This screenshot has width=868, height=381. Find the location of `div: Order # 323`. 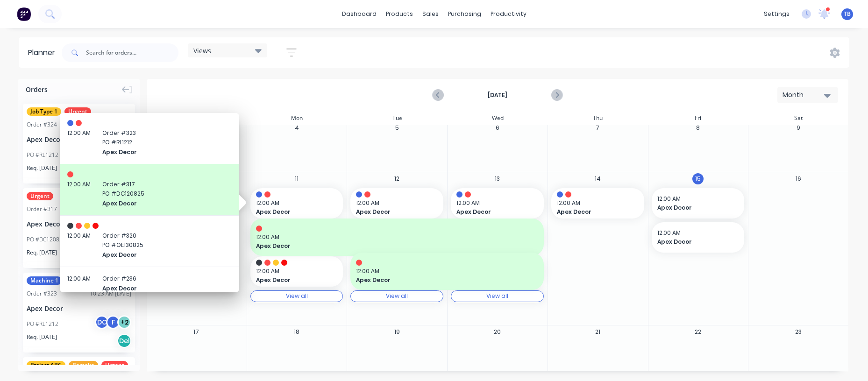

div: Order # 323 is located at coordinates (41, 294).